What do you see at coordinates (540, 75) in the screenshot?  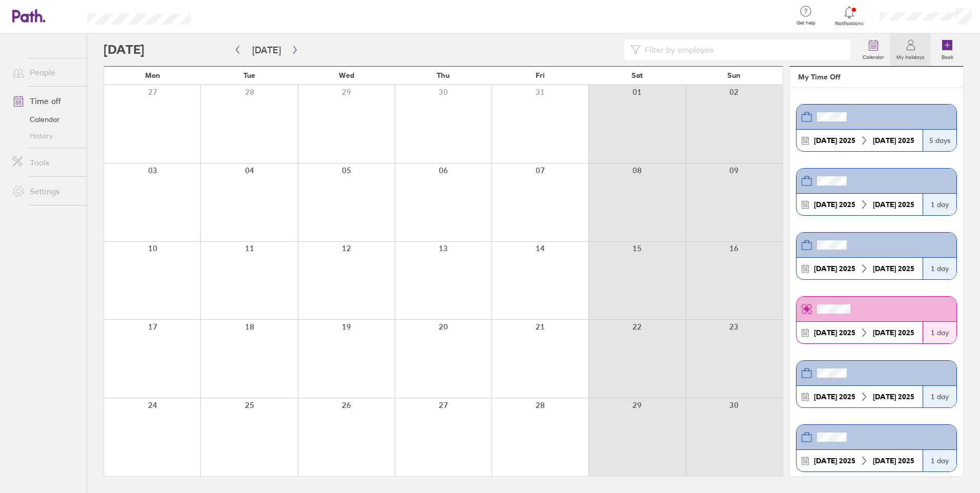 I see `span: Fri` at bounding box center [540, 75].